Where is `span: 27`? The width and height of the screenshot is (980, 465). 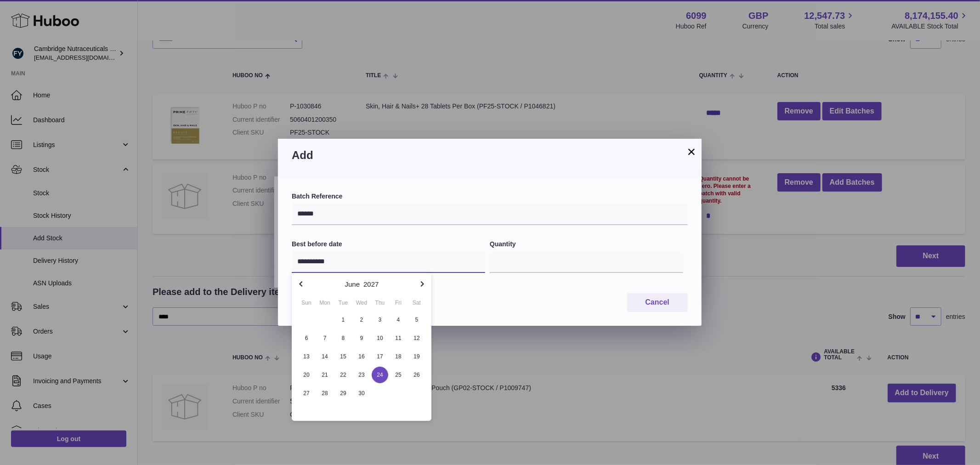 span: 27 is located at coordinates (307, 393).